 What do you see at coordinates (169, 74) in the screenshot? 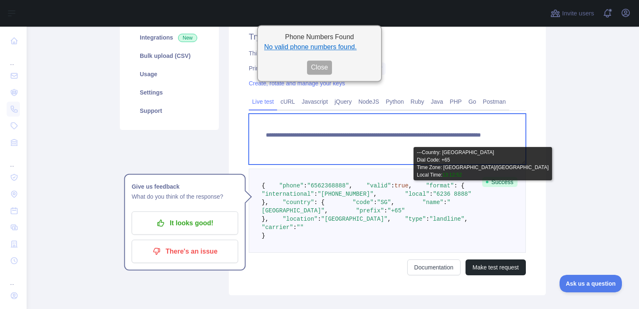
I see `a: Usage` at bounding box center [169, 74].